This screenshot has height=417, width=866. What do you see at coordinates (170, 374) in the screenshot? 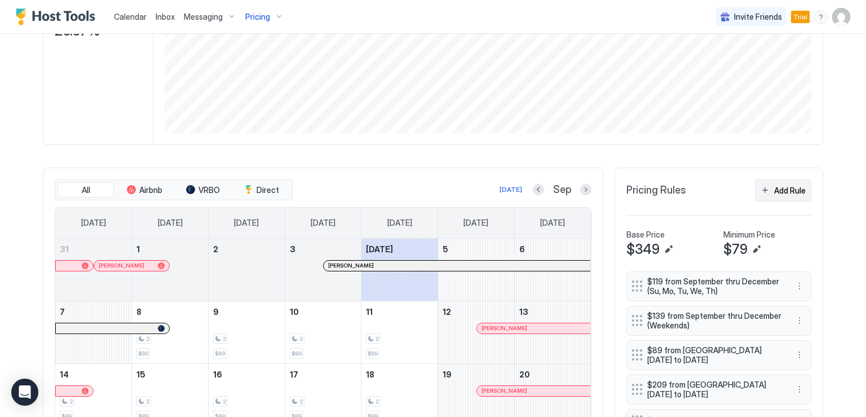
I see `a: September 15, 2025` at bounding box center [170, 374].